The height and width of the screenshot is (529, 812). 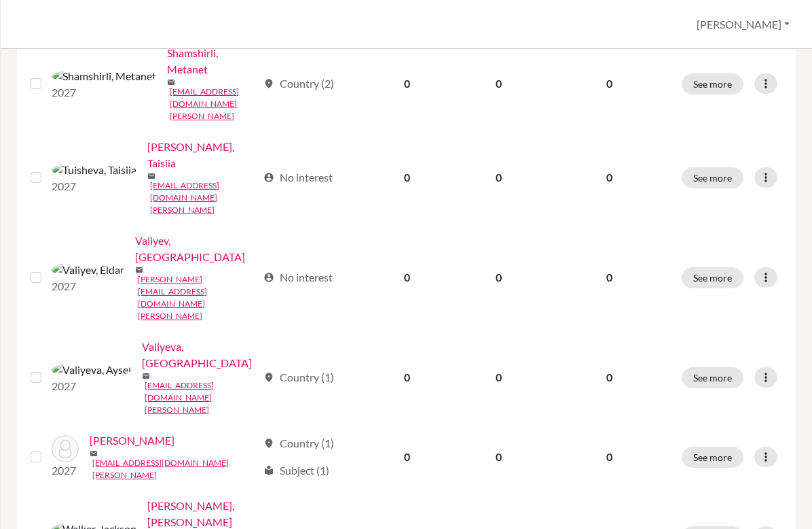 What do you see at coordinates (65, 448) in the screenshot?
I see `img: Verhagen, Sarah` at bounding box center [65, 448].